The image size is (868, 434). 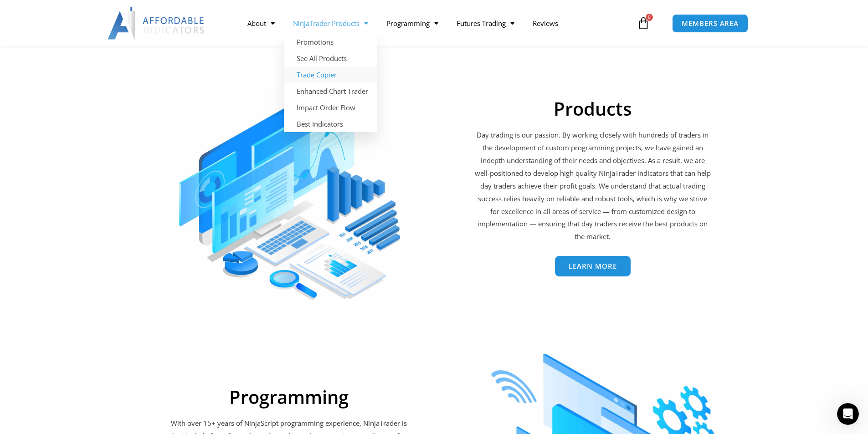 What do you see at coordinates (330, 58) in the screenshot?
I see `a: See All Products` at bounding box center [330, 58].